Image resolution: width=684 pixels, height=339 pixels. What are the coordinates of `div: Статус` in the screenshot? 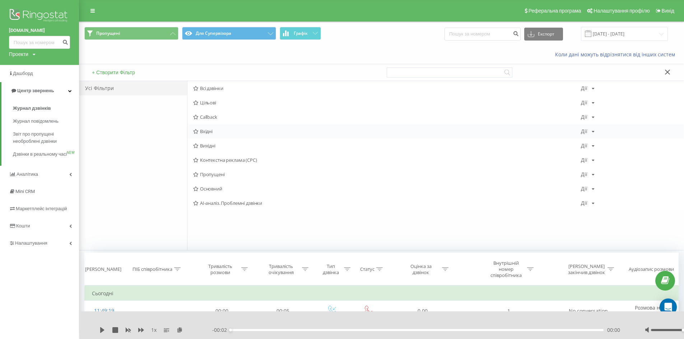 It's located at (367, 269).